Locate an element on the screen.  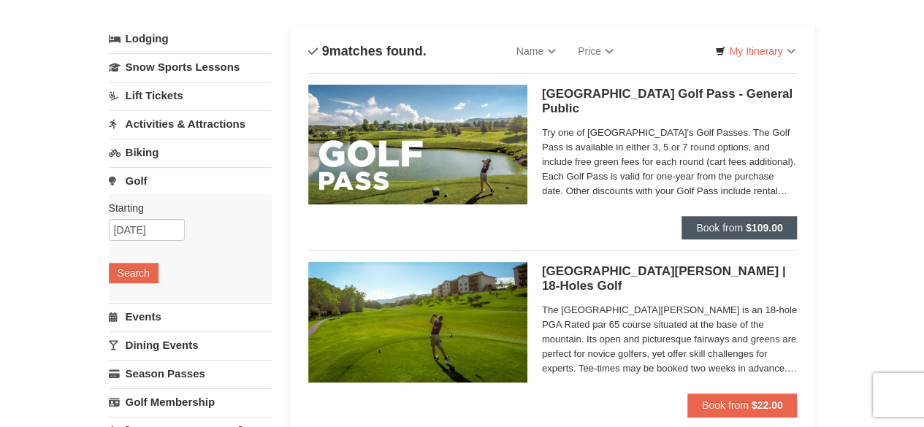
img: 6619859-108-f6e09677.jpg is located at coordinates (418, 145).